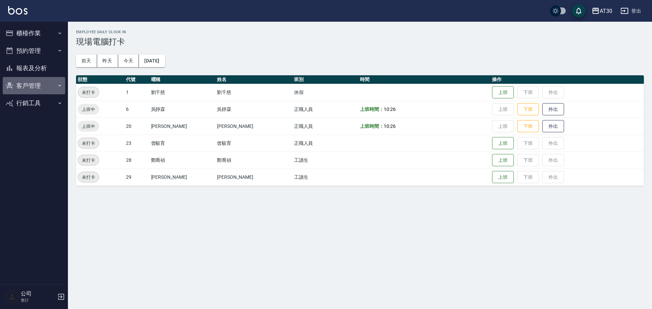  What do you see at coordinates (100, 80) in the screenshot?
I see `th: 狀態` at bounding box center [100, 80].